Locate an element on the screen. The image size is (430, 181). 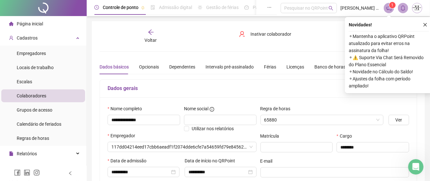
span: ⚬ Novidade no Cálculo do Saldo! is located at coordinates (389, 72).